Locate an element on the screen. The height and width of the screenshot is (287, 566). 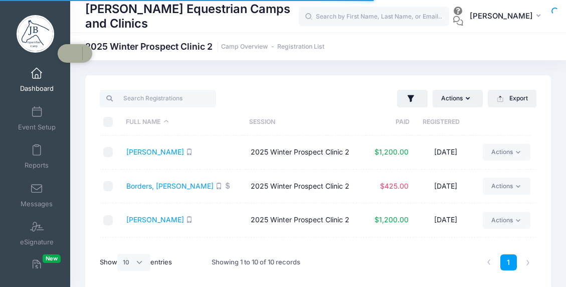
th: Registered: activate to sort column ascending is located at coordinates (441, 122).